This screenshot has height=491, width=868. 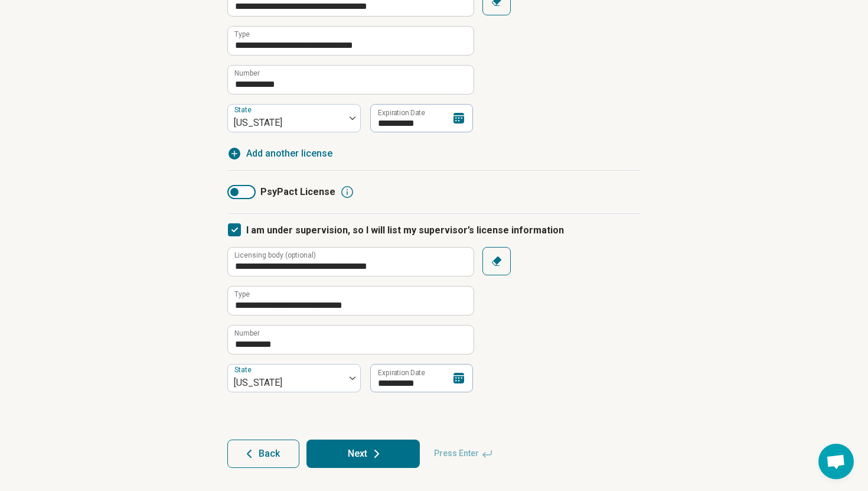 What do you see at coordinates (289, 154) in the screenshot?
I see `span: Add another license` at bounding box center [289, 154].